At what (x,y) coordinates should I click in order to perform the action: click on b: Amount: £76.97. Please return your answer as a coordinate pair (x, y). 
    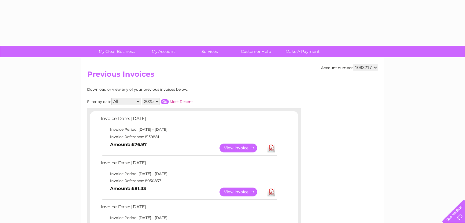
    Looking at the image, I should click on (128, 145).